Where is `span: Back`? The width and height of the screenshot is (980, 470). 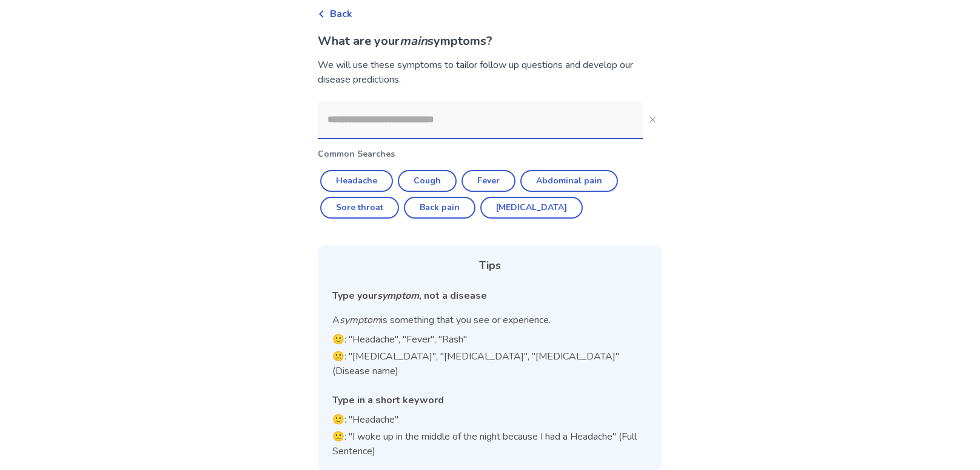 span: Back is located at coordinates (341, 14).